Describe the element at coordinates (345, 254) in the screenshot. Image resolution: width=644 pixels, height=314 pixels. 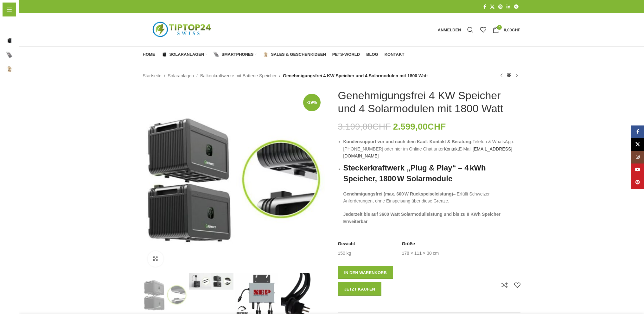
I see `td: 150 kg` at that location.